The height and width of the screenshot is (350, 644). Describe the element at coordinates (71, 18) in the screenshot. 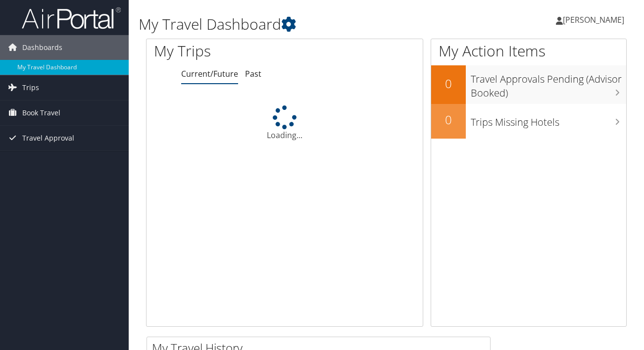

I see `img: airportal-logo.png` at that location.